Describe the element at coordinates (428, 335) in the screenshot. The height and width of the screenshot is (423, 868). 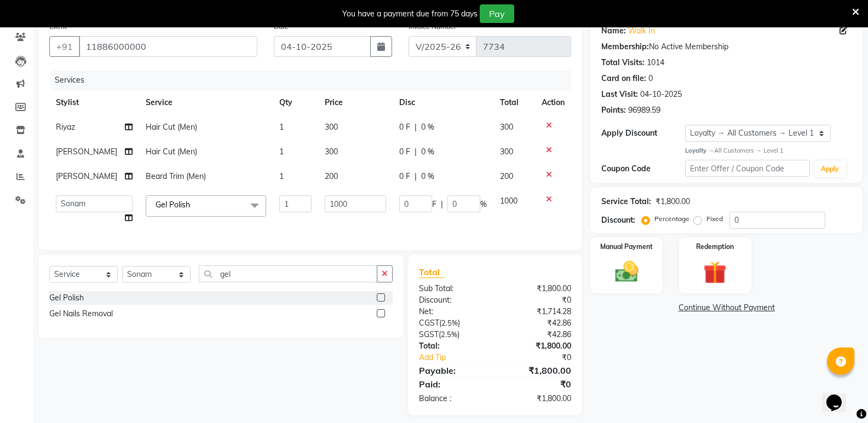
I see `span: SGST` at that location.